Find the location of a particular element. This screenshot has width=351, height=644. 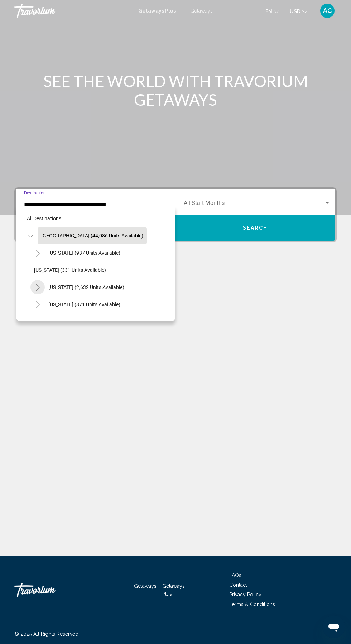

span: Privacy Policy is located at coordinates (246, 594).